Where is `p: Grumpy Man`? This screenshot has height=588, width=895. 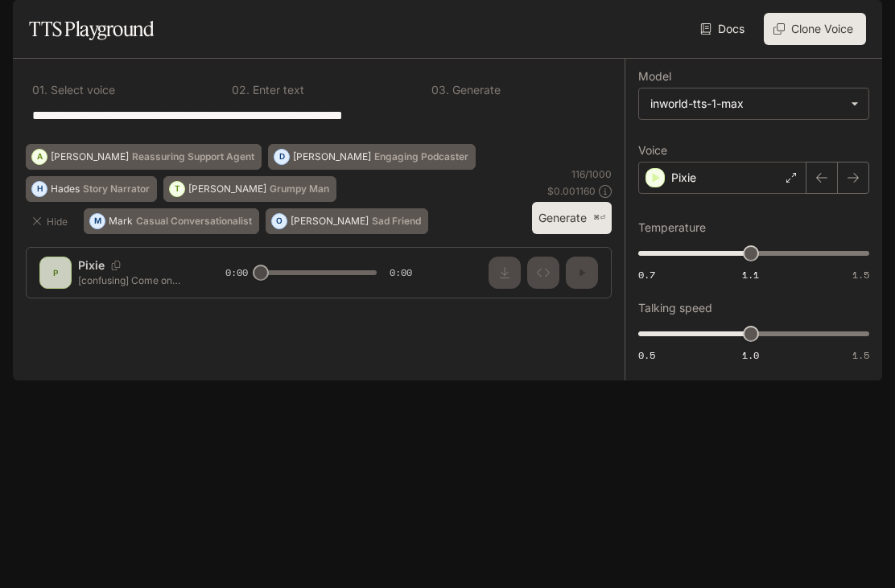
p: Grumpy Man is located at coordinates (300, 189).